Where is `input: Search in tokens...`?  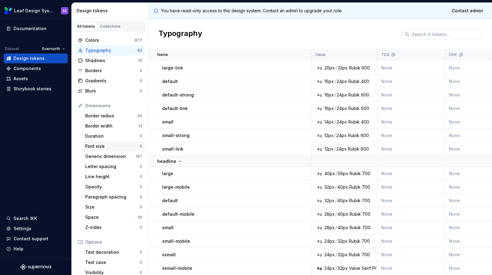 input: Search in tokens... is located at coordinates (445, 34).